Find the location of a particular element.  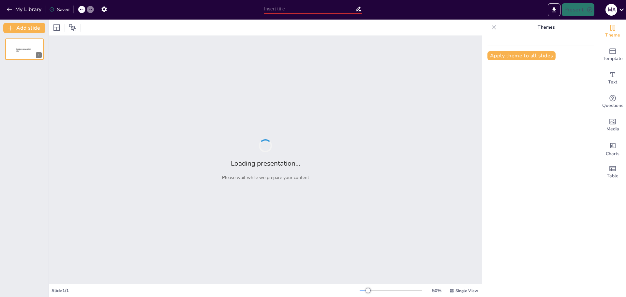

span: Text is located at coordinates (613, 82).